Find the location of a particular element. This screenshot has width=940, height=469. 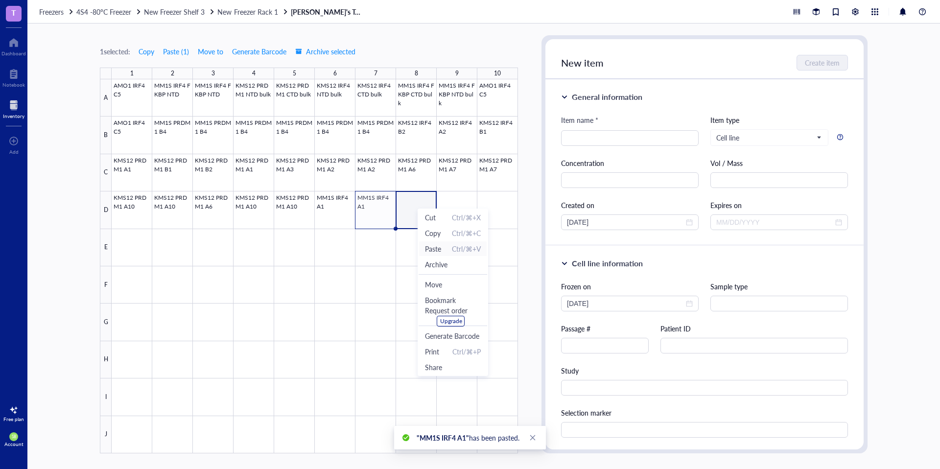

span: Paste is located at coordinates (433, 249).